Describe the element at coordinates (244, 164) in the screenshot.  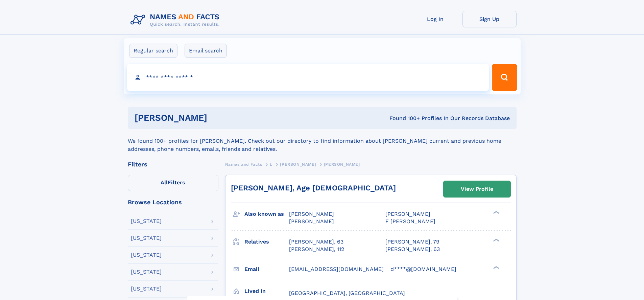
I see `a: Names and Facts` at that location.